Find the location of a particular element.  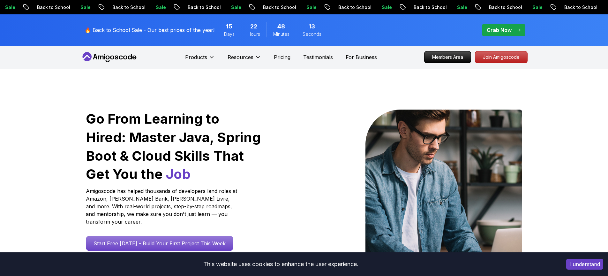

a: Pricing is located at coordinates (282, 57).